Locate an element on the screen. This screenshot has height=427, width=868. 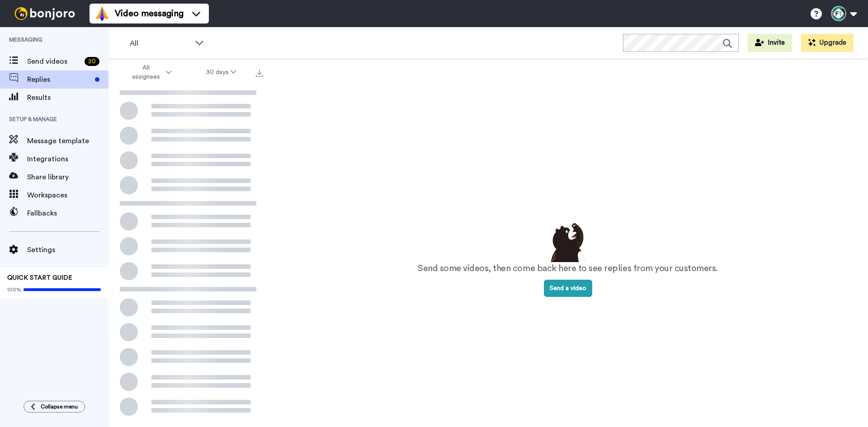
span: Fallbacks is located at coordinates (68, 214).